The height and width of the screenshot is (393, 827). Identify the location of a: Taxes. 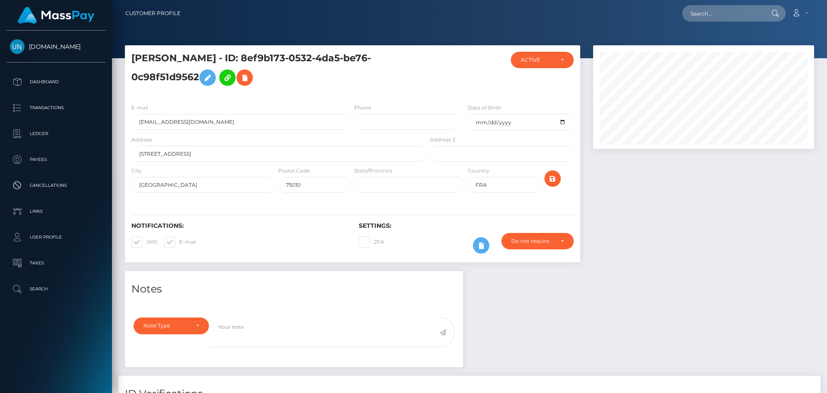
(56, 263).